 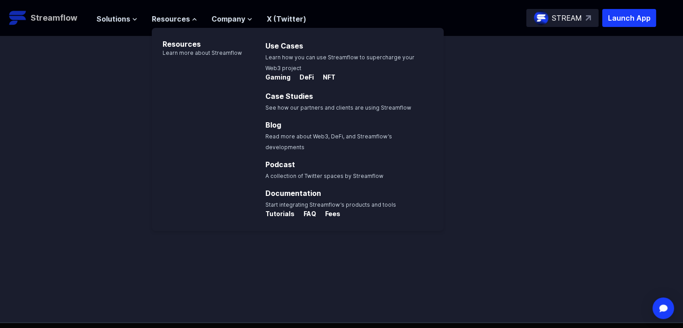 I want to click on button: Company, so click(x=232, y=19).